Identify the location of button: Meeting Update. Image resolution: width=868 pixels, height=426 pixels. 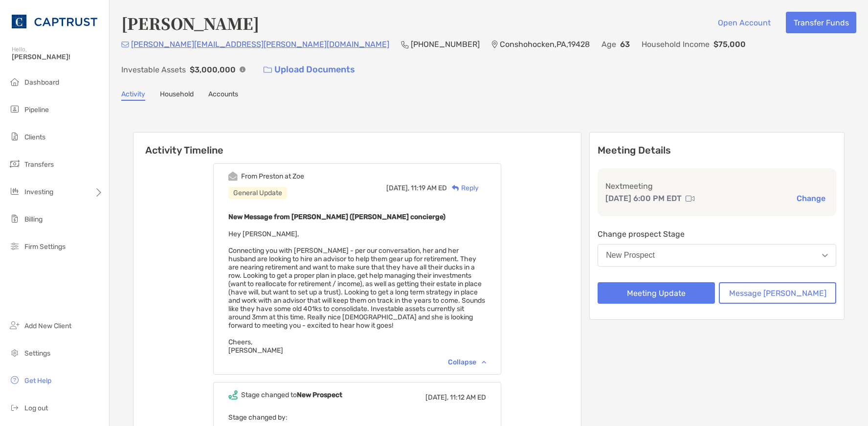
(656, 293).